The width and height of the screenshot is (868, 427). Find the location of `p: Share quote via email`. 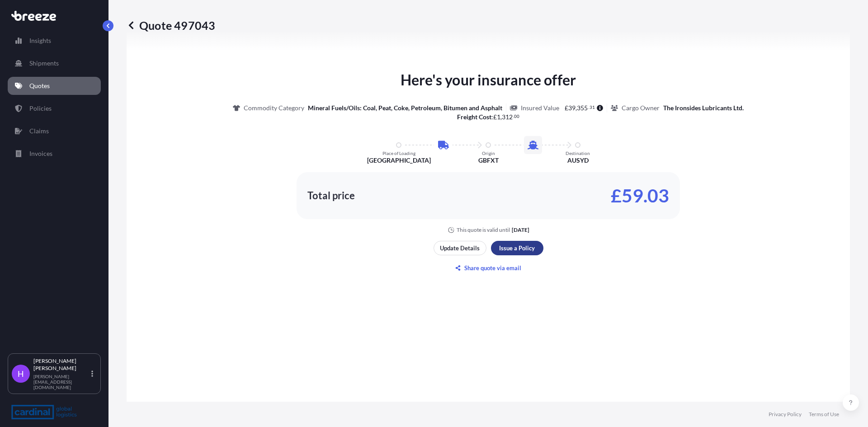

p: Share quote via email is located at coordinates (493, 268).